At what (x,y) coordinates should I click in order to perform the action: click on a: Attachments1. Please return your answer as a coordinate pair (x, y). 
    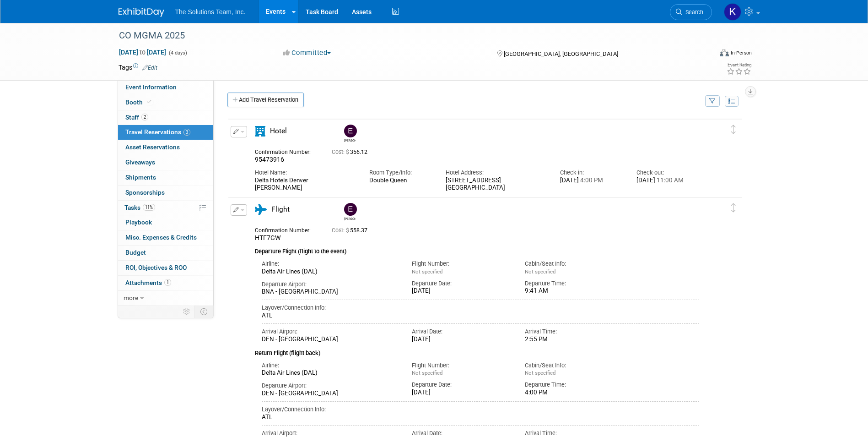
    Looking at the image, I should click on (166, 283).